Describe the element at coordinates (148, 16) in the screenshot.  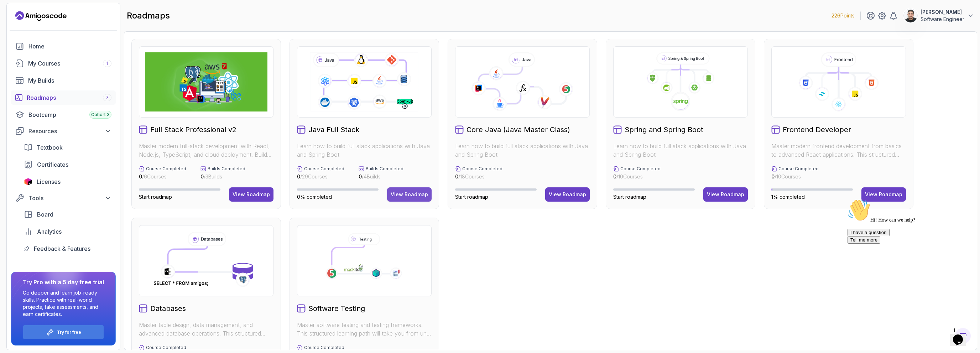
I see `h2: roadmaps` at that location.